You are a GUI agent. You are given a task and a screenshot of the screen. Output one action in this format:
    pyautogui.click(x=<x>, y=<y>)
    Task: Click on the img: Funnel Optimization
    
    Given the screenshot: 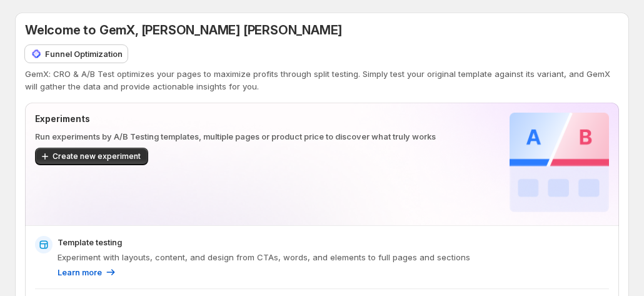 What is the action you would take?
    pyautogui.click(x=36, y=54)
    